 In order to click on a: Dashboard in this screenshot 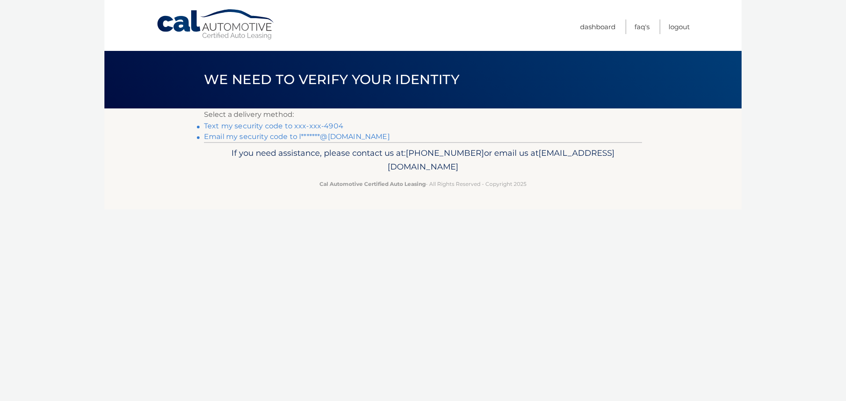, I will do `click(598, 27)`.